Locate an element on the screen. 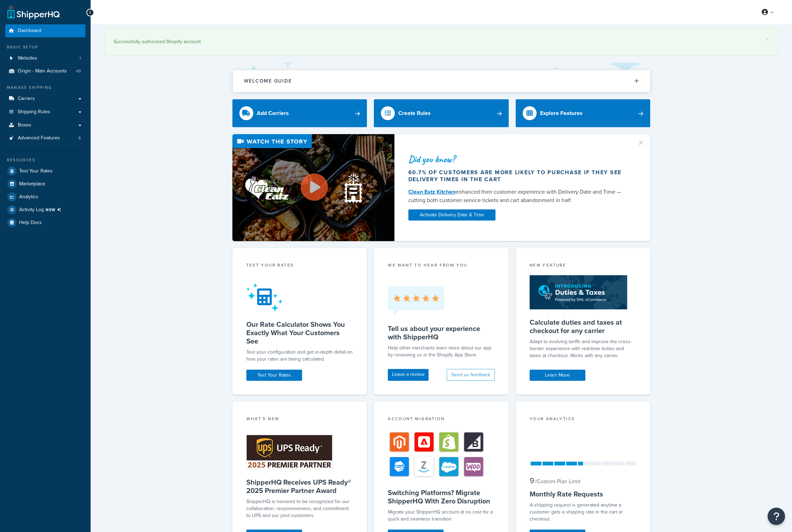  li: Advanced Features is located at coordinates (45, 138).